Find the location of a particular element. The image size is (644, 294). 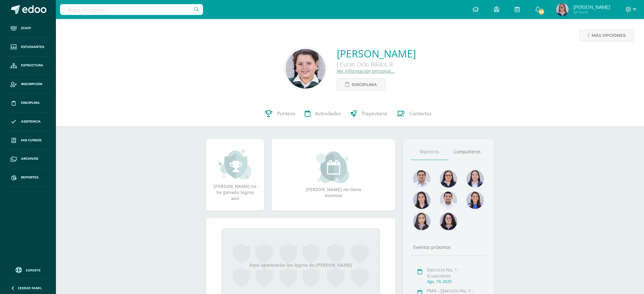

div: Ejercicio No. 1 - Ecuaciones is located at coordinates (455, 273).